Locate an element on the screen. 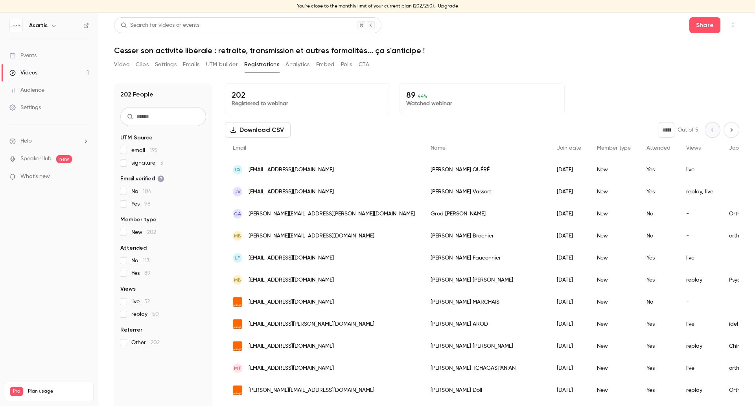  div: Videos is located at coordinates (23, 73).